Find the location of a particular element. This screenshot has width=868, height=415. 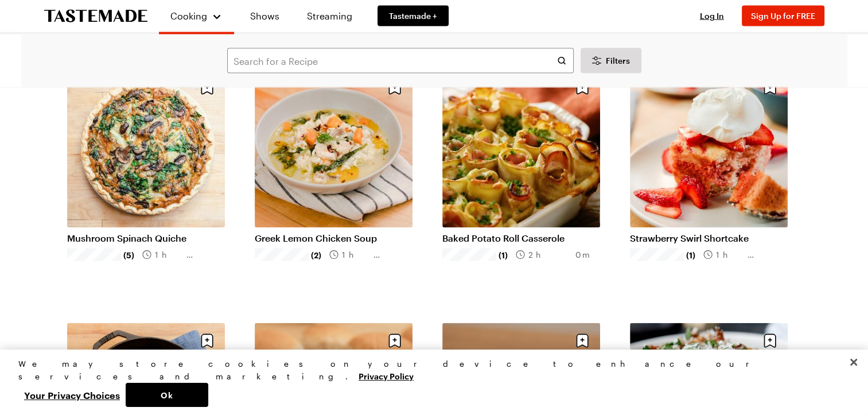

a: More information about your privacy, opens in a new tab is located at coordinates (386, 375).